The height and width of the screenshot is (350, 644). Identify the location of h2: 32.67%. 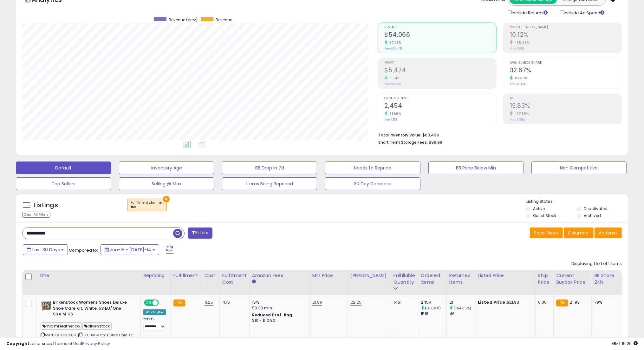
(566, 70).